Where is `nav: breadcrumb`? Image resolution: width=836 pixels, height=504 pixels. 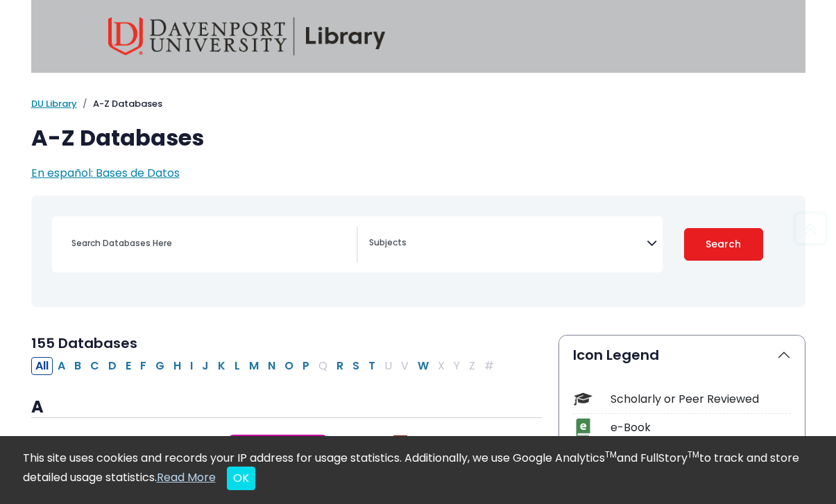 nav: breadcrumb is located at coordinates (418, 104).